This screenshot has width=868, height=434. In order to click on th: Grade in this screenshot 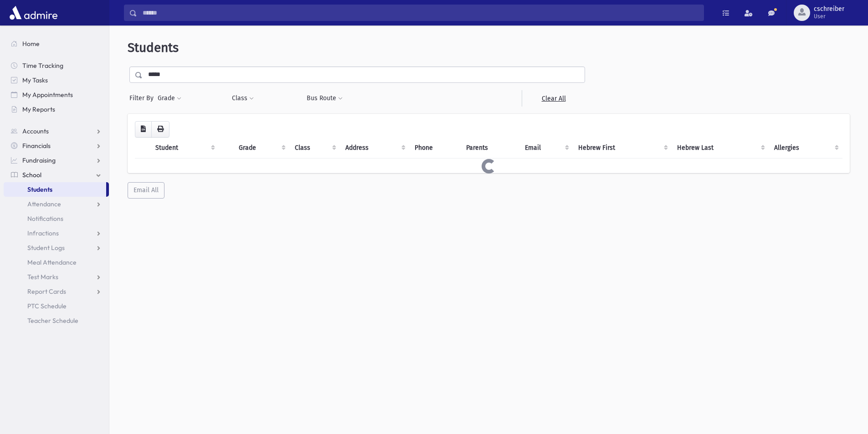, I will do `click(261, 148)`.